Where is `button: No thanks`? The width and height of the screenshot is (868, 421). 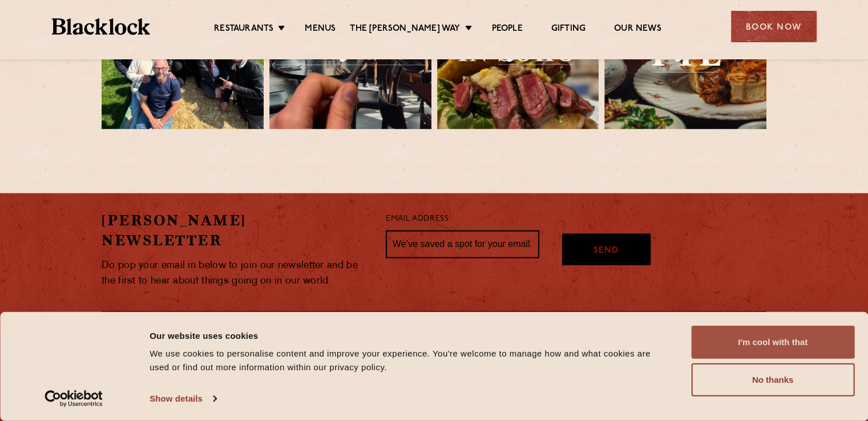 button: No thanks is located at coordinates (772, 380).